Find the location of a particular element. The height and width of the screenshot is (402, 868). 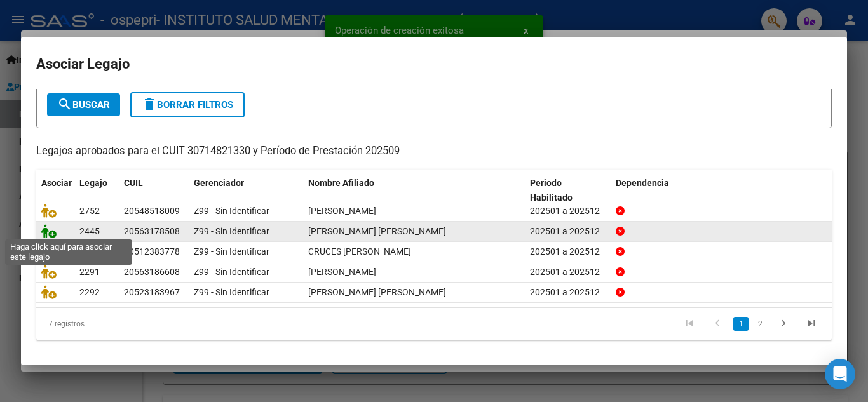

span: Nombre Afiliado is located at coordinates (341, 183).